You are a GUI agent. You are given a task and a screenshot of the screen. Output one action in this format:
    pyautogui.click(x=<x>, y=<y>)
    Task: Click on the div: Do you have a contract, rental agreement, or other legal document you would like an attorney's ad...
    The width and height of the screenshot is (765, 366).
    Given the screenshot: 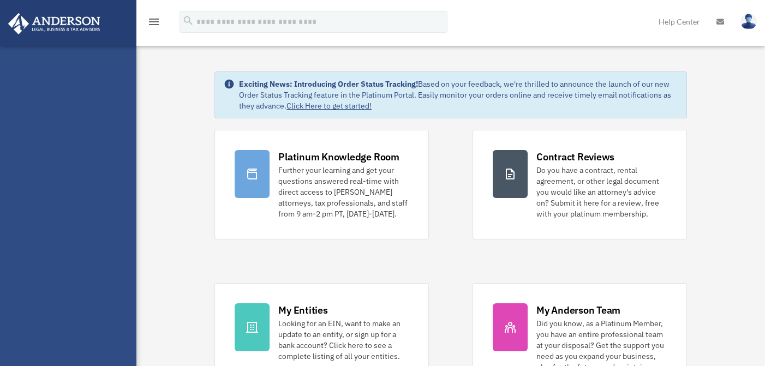 What is the action you would take?
    pyautogui.click(x=601, y=192)
    